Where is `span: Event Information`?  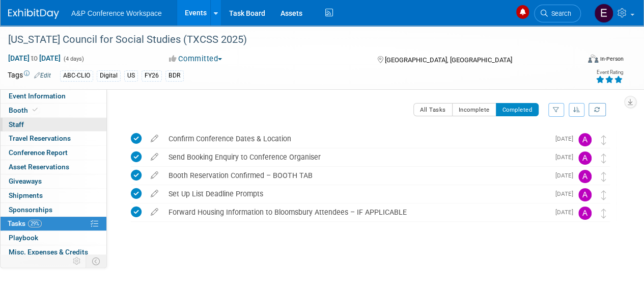 span: Event Information is located at coordinates (37, 96).